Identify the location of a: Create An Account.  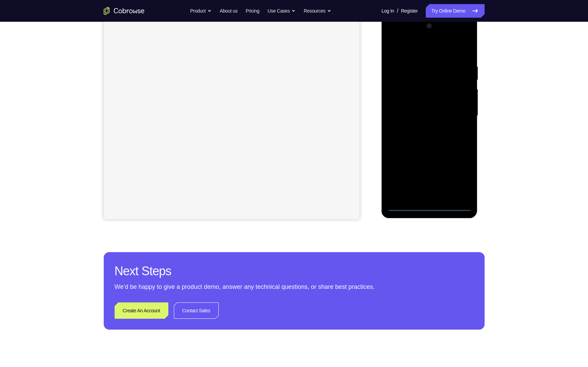
(142, 311).